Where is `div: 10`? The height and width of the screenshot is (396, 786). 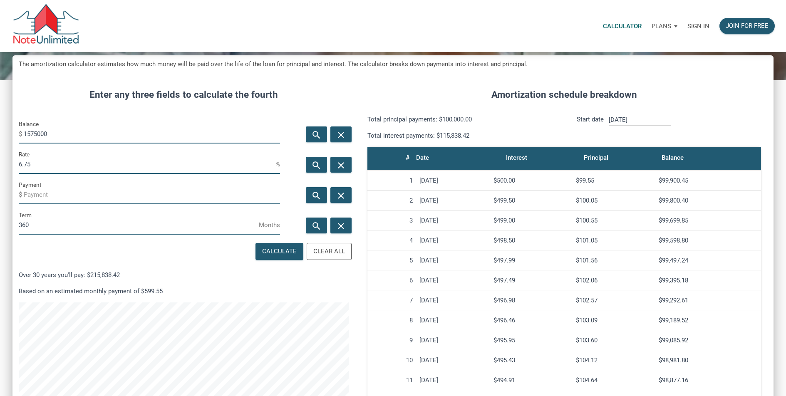
div: 10 is located at coordinates (392, 360).